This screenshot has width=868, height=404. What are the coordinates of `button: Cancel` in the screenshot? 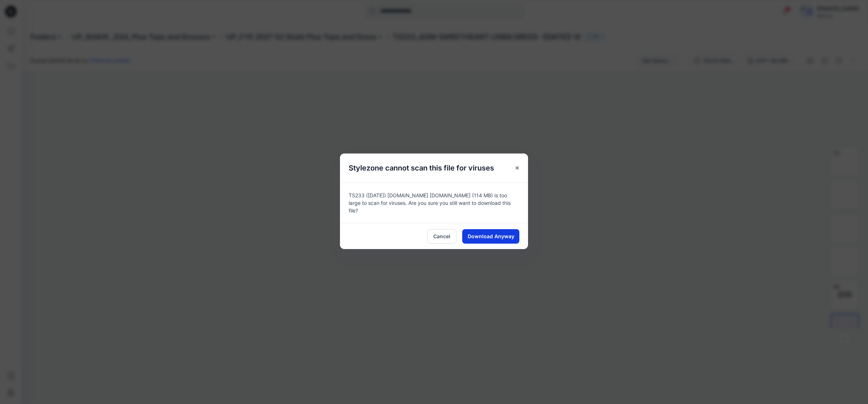 It's located at (442, 236).